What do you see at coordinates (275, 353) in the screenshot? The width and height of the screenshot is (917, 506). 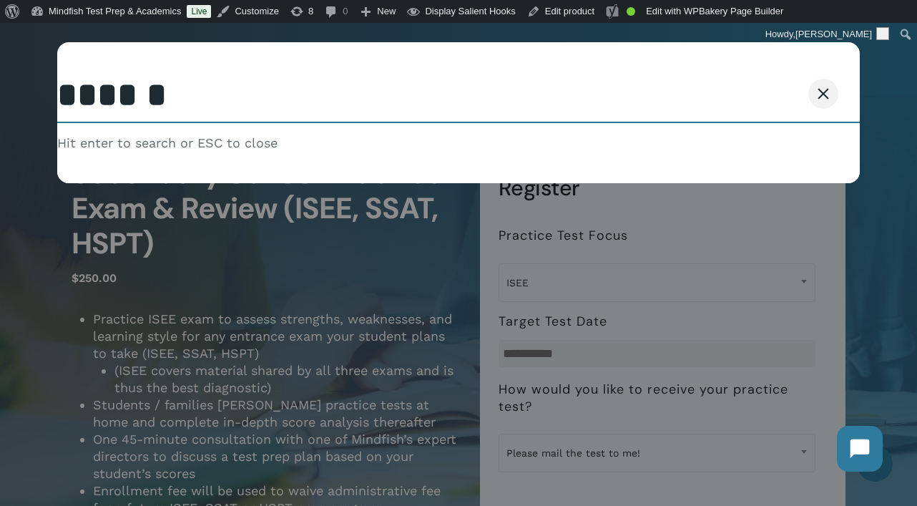 I see `li: Practice ISEE exam to assess strengths, weaknesses, and learning style for any entrance exam your...` at bounding box center [275, 353].